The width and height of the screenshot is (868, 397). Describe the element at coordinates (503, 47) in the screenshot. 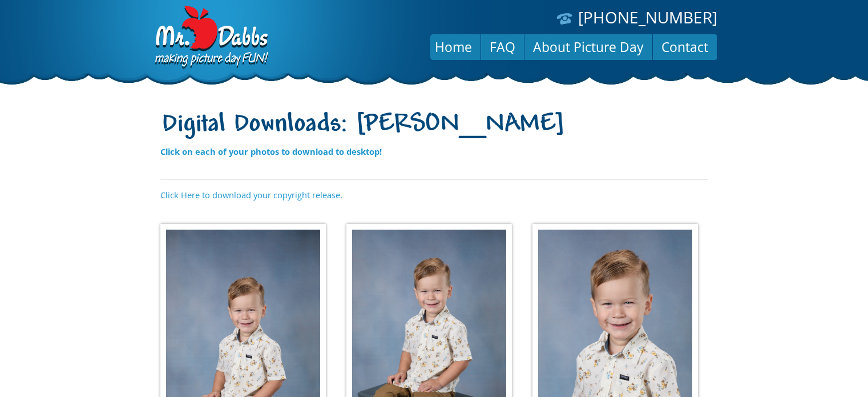

I see `a: FAQ` at that location.